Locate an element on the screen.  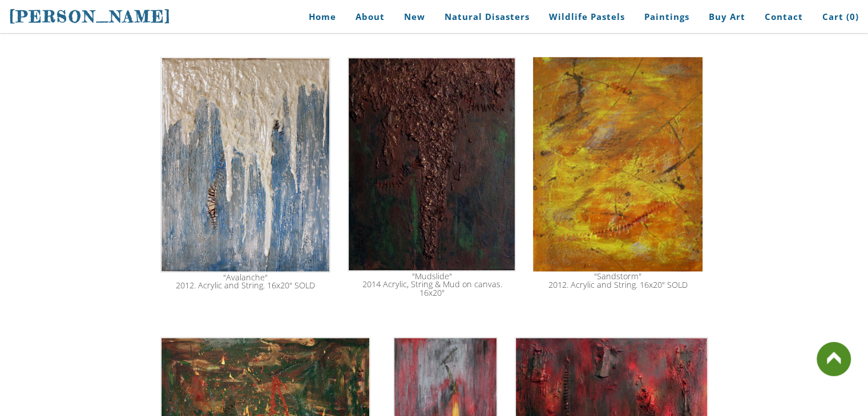
a: Buy Art is located at coordinates (727, 17).